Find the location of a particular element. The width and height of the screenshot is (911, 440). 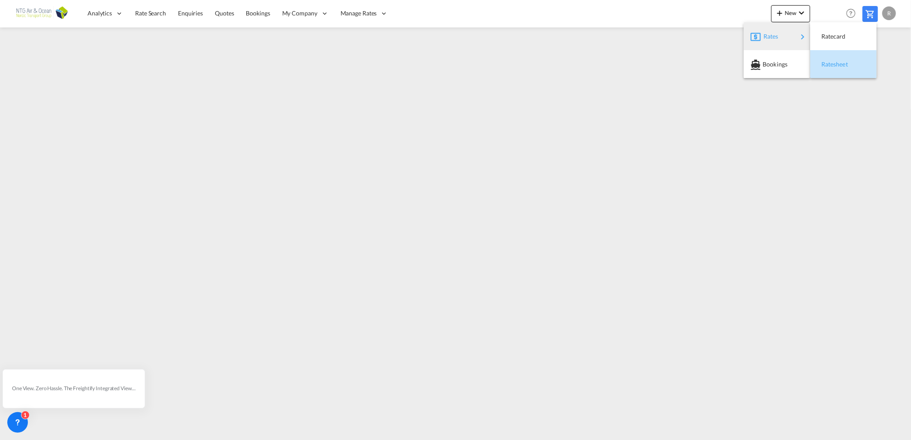

div: Bookings is located at coordinates (776, 64).